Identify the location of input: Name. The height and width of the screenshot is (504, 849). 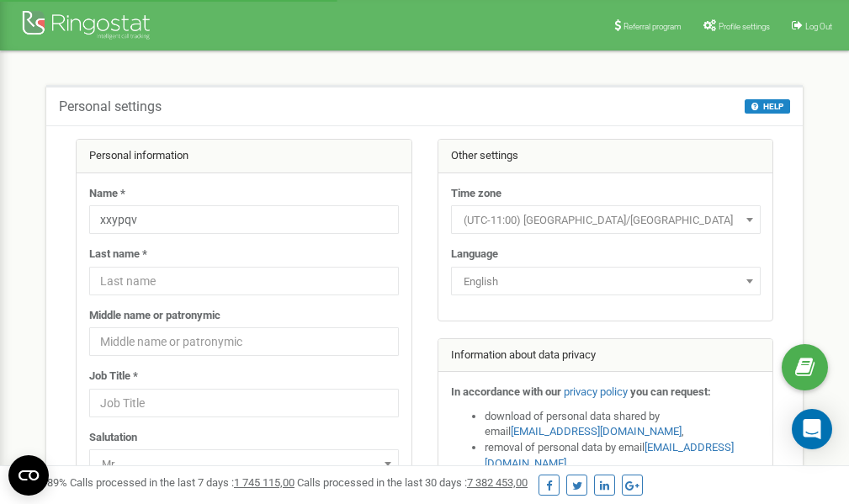
(244, 219).